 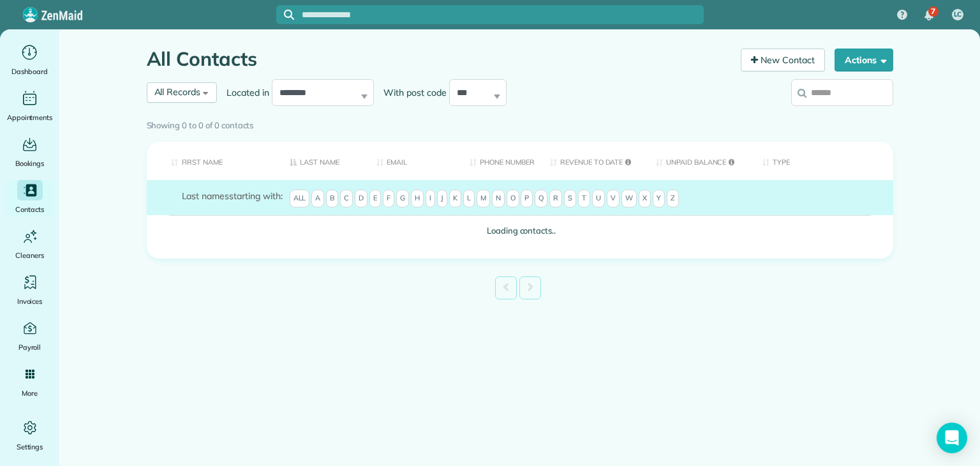 What do you see at coordinates (417, 199) in the screenshot?
I see `span: H` at bounding box center [417, 199].